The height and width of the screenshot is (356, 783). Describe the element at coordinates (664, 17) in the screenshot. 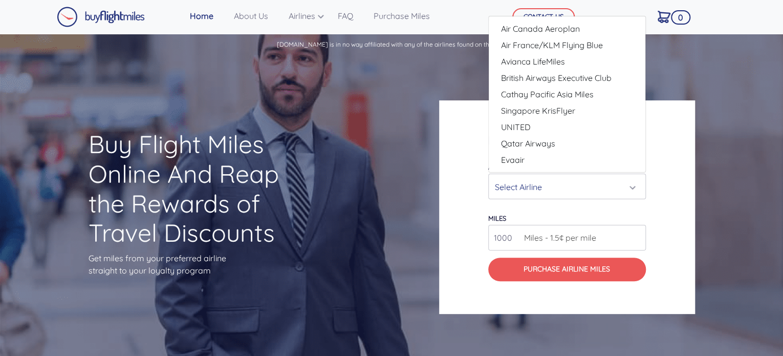

I see `img: Cart` at that location.